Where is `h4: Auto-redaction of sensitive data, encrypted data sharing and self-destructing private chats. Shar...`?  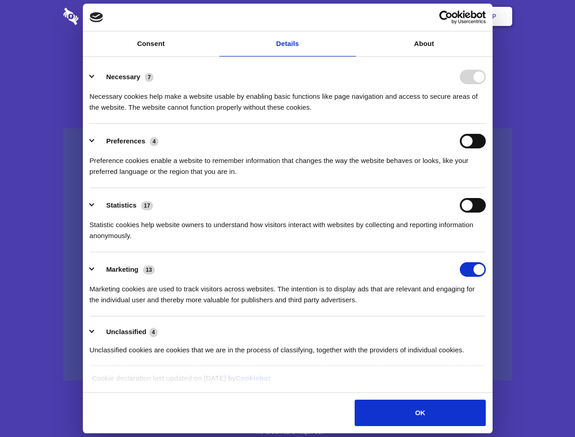
h4: Auto-redaction of sensitive data, encrypted data sharing and self-destructing private chats. Shar... is located at coordinates (287, 98).